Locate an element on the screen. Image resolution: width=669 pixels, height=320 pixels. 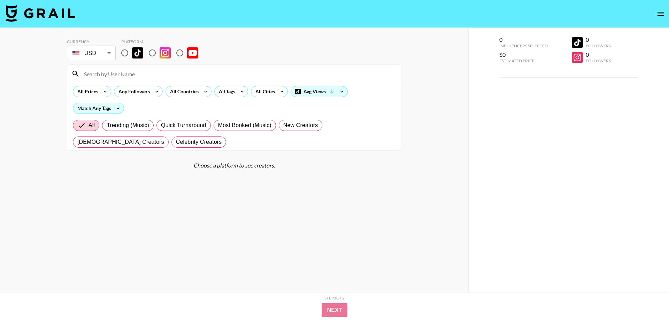
img: TikTok is located at coordinates (138, 53).